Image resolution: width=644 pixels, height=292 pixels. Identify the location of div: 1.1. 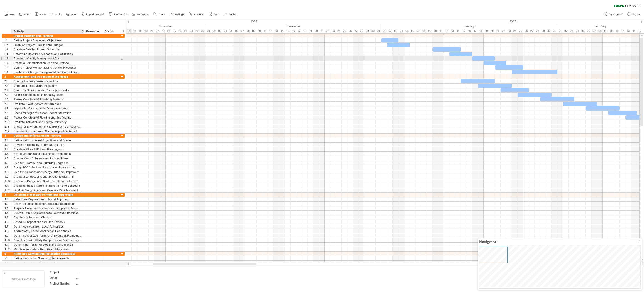
(7, 40).